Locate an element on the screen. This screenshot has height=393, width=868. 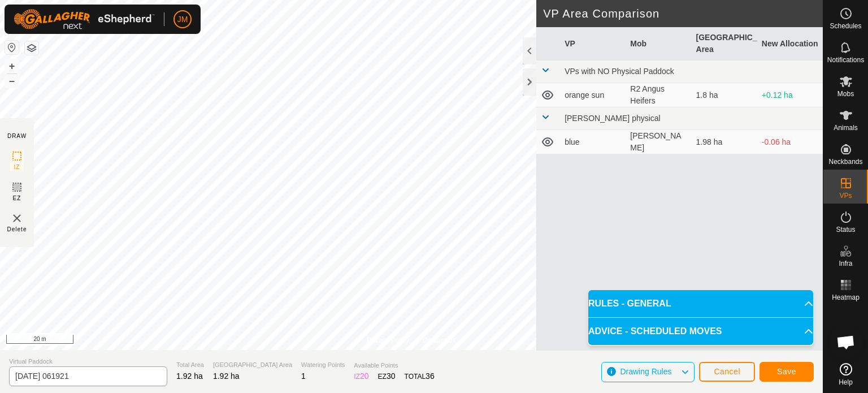
p-accordion-header: ADVICE - SCHEDULED MOVES is located at coordinates (701, 331).